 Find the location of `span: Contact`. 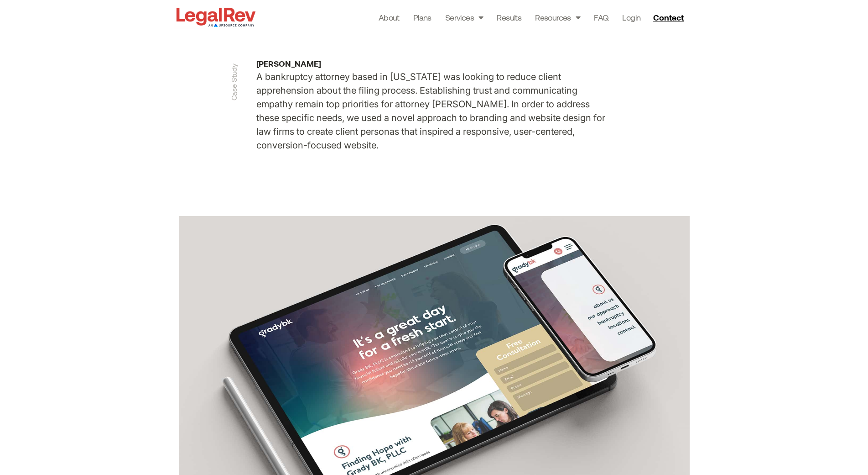

span: Contact is located at coordinates (668, 17).